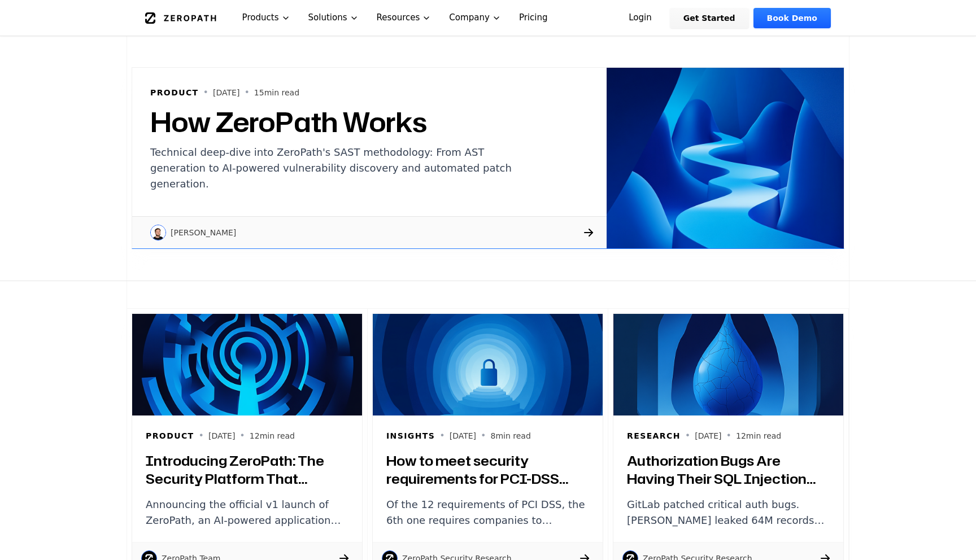 The image size is (976, 560). What do you see at coordinates (709, 18) in the screenshot?
I see `a: Get Started` at bounding box center [709, 18].